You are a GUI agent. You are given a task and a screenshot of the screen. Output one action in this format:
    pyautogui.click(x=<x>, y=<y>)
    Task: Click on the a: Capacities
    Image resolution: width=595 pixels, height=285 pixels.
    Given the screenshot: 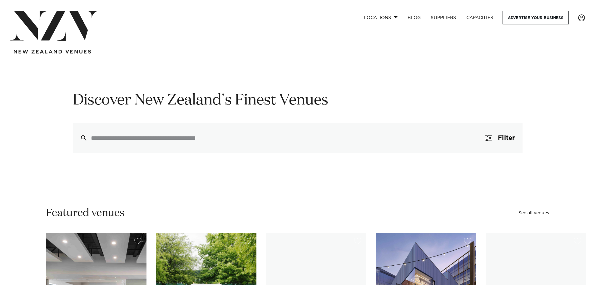 What is the action you would take?
    pyautogui.click(x=480, y=17)
    